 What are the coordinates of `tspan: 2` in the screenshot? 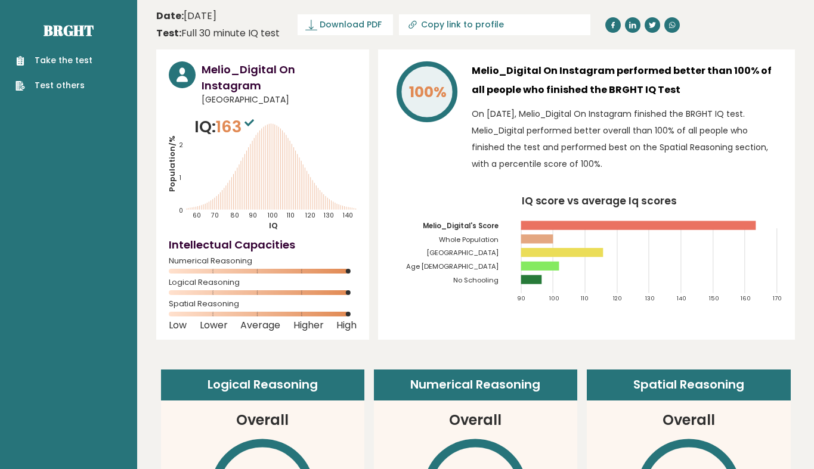 It's located at (181, 145).